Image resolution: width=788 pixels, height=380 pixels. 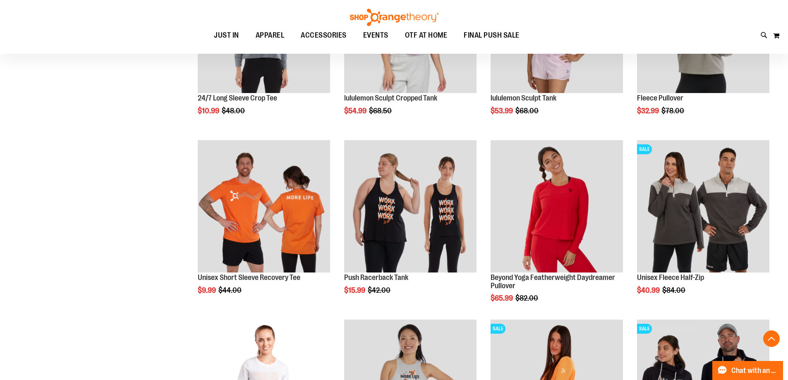 What do you see at coordinates (491, 35) in the screenshot?
I see `a: FINAL PUSH SALE` at bounding box center [491, 35].